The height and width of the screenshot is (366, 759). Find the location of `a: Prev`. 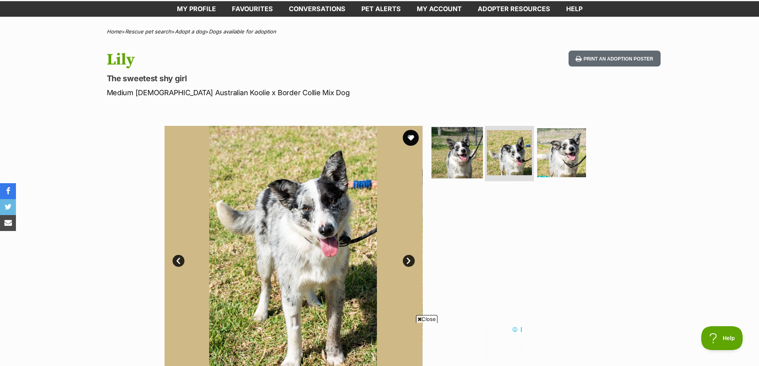

a: Prev is located at coordinates (178, 261).